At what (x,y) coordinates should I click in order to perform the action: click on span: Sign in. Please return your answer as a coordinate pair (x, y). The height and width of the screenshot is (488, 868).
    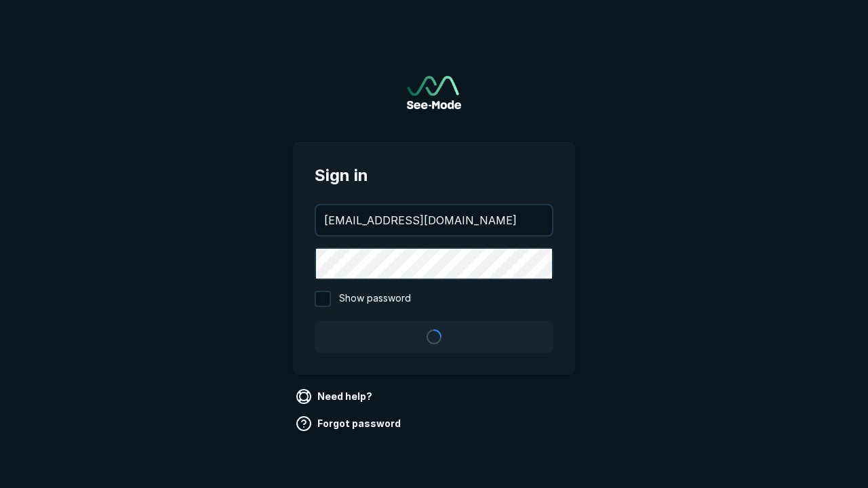
    Looking at the image, I should click on (434, 176).